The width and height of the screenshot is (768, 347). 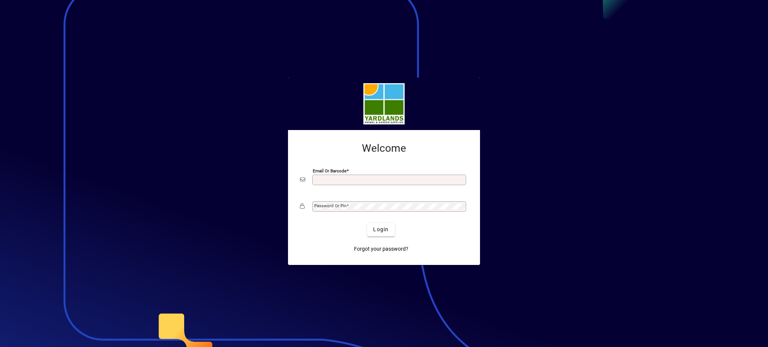 What do you see at coordinates (384, 149) in the screenshot?
I see `h2: Welcome` at bounding box center [384, 149].